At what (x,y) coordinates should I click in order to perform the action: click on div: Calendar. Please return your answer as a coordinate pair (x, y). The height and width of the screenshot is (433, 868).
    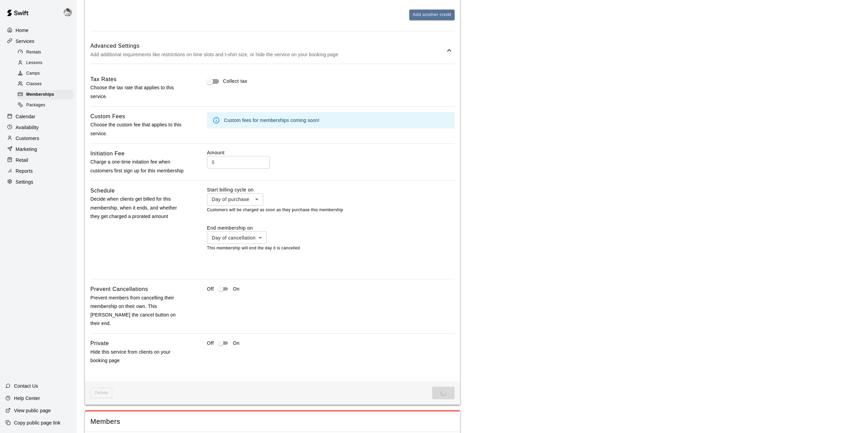
    Looking at the image, I should click on (38, 116).